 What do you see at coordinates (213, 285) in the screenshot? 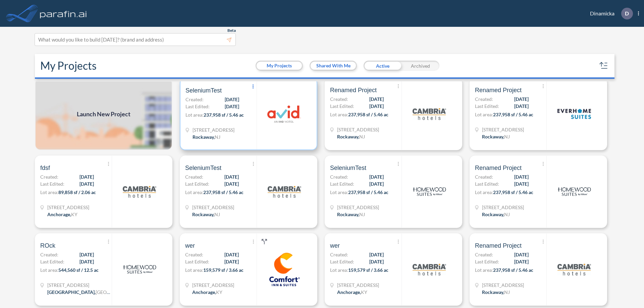
I see `span: 1790 Evergreen Rd` at bounding box center [213, 285].